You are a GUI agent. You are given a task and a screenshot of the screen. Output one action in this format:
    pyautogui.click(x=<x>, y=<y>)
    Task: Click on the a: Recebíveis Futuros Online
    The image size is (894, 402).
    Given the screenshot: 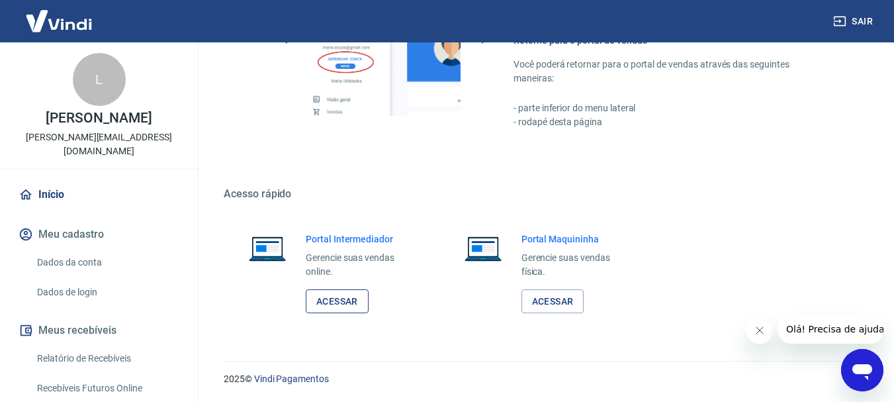 What is the action you would take?
    pyautogui.click(x=107, y=388)
    